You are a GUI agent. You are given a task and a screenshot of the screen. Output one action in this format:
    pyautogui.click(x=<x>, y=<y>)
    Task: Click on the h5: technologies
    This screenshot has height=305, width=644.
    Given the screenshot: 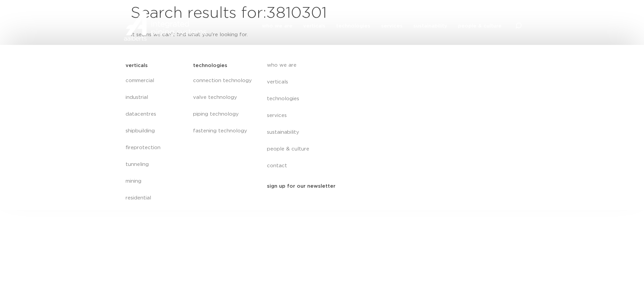 What is the action you would take?
    pyautogui.click(x=210, y=66)
    